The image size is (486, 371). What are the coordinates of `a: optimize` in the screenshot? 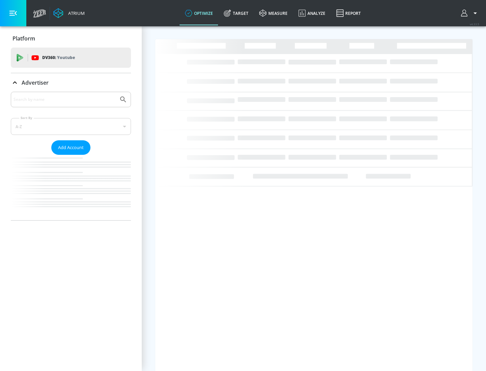 It's located at (199, 13).